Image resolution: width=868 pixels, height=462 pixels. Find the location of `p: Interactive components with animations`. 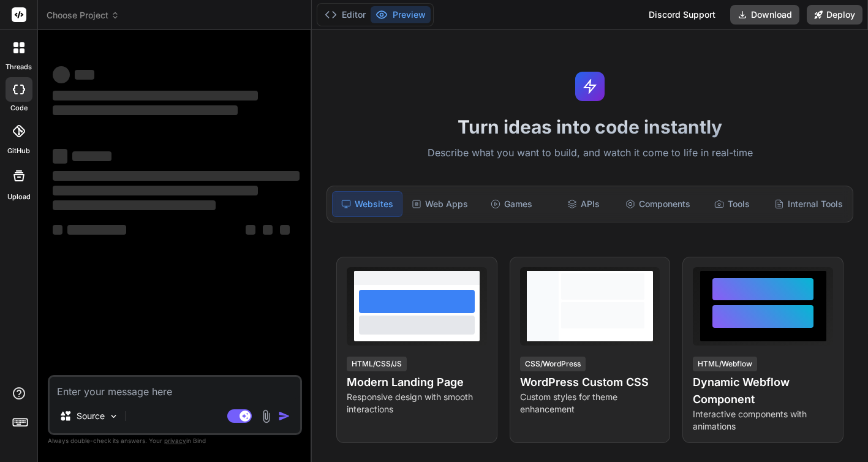

p: Interactive components with animations is located at coordinates (763, 420).